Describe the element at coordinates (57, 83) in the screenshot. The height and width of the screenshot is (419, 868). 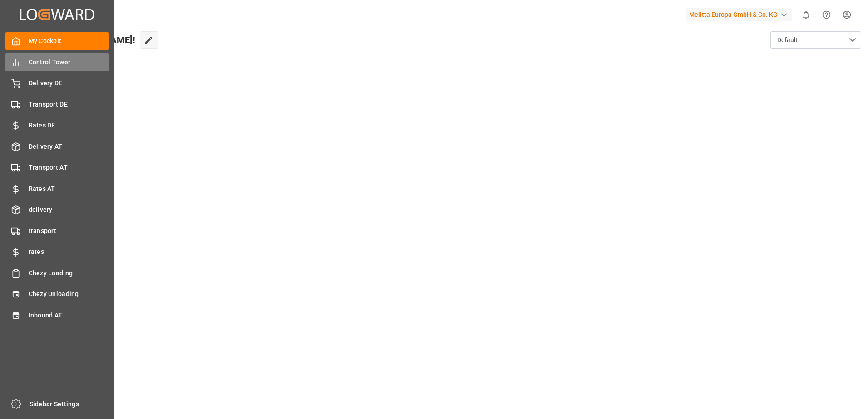
I see `a: Delivery DE` at that location.